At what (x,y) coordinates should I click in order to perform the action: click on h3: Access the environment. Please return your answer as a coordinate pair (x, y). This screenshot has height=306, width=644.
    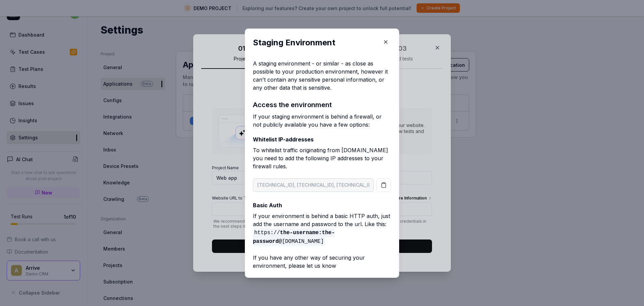
    Looking at the image, I should click on (322, 105).